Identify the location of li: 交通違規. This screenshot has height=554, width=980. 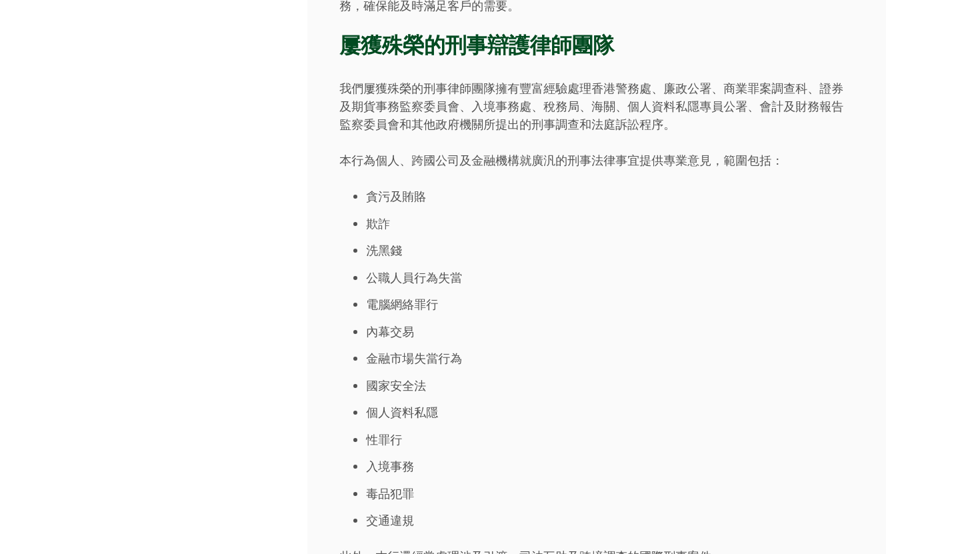
(610, 519).